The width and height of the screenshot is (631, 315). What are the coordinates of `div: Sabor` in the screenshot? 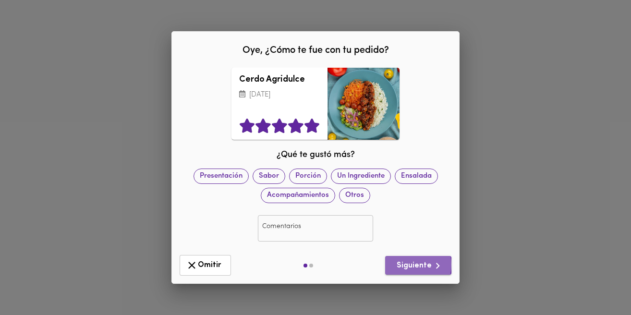 It's located at (269, 176).